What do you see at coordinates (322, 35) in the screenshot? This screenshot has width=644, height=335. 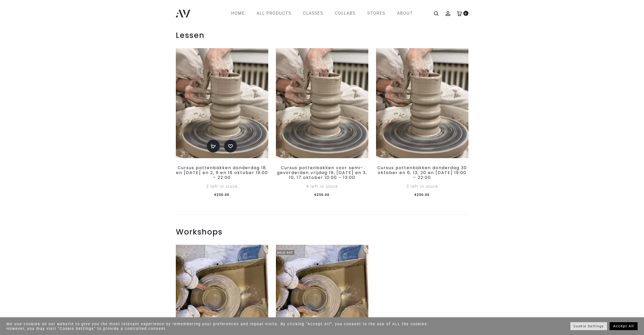 I see `h2: Lessen` at bounding box center [322, 35].